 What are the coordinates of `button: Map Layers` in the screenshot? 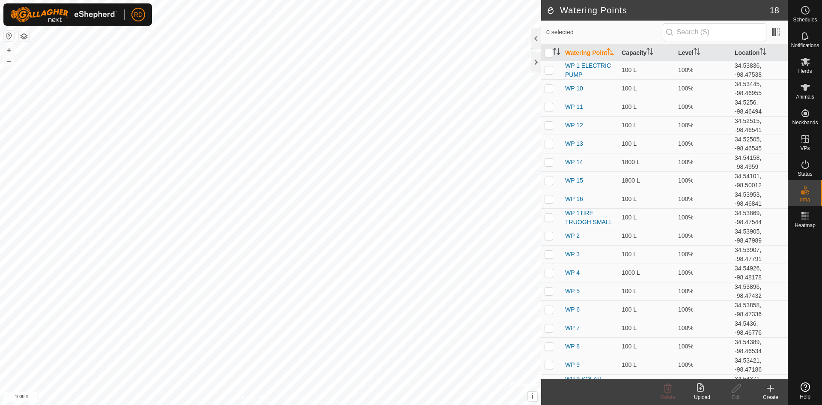 It's located at (24, 36).